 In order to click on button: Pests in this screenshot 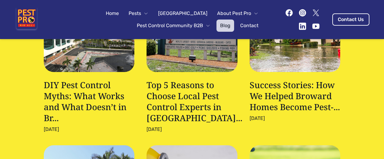, I will do `click(138, 13)`.